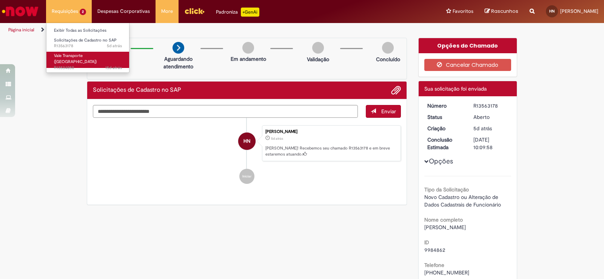 The height and width of the screenshot is (279, 604). I want to click on b: Tipo da Solicitação, so click(447, 190).